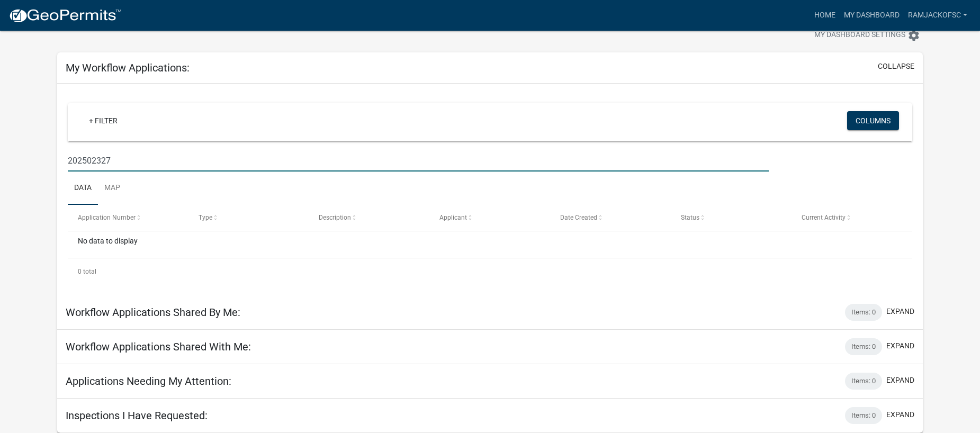 This screenshot has height=433, width=980. I want to click on a: Data, so click(83, 188).